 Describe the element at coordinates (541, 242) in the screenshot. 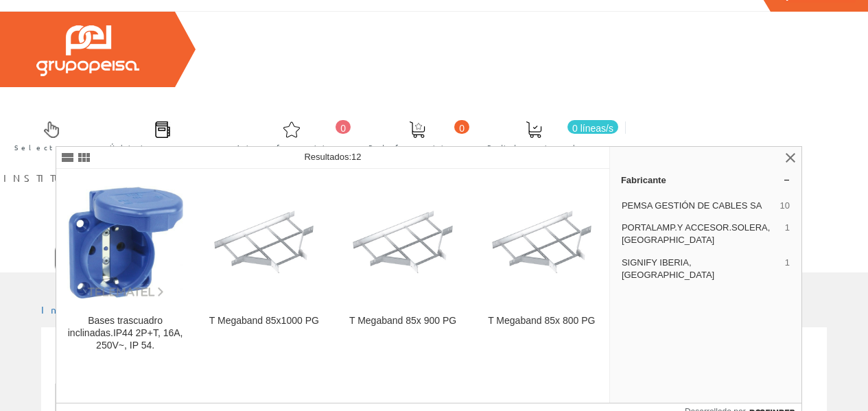

I see `img: T Megaband 85x 800 PG` at that location.